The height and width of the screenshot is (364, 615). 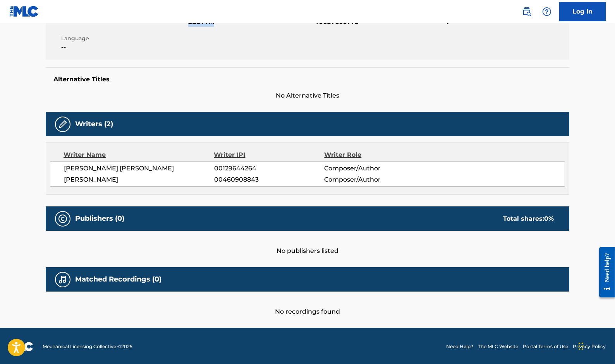 What do you see at coordinates (94, 124) in the screenshot?
I see `h5: Writers (2)` at bounding box center [94, 124].